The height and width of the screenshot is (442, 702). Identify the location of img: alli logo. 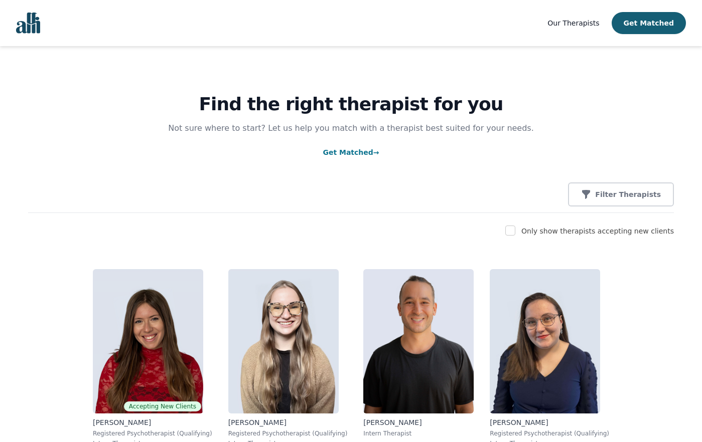
(28, 23).